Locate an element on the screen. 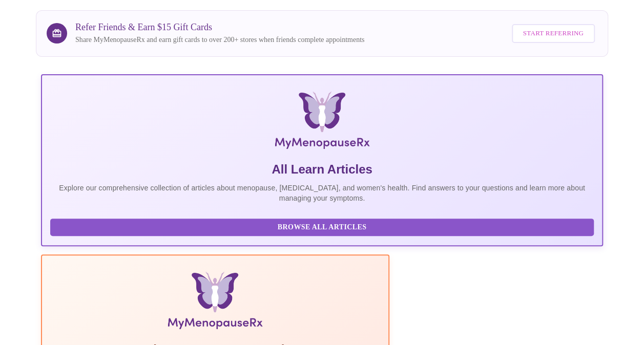 The height and width of the screenshot is (345, 644). a: Browse All Articles is located at coordinates (323, 226).